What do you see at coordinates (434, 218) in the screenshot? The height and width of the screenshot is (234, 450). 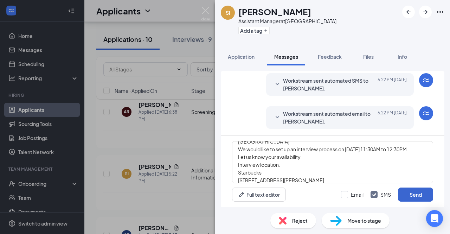 I see `div: Open Intercom Messenger` at bounding box center [434, 218].